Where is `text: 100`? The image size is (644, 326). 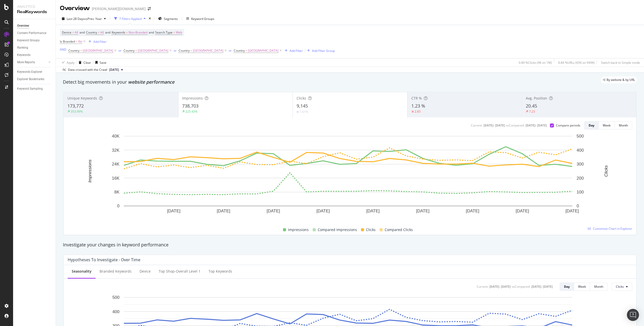 text: 100 is located at coordinates (580, 192).